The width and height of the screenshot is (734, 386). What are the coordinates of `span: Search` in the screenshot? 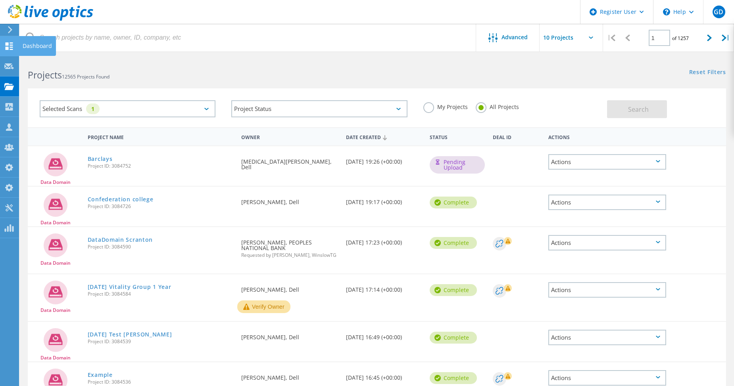 It's located at (638, 109).